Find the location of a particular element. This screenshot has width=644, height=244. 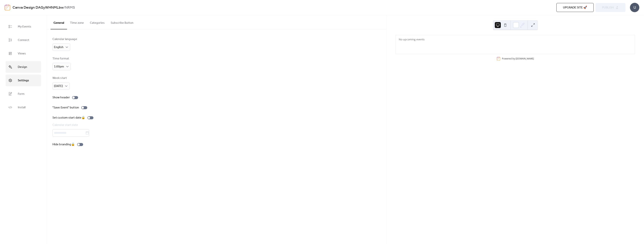

span: Views is located at coordinates (22, 54).